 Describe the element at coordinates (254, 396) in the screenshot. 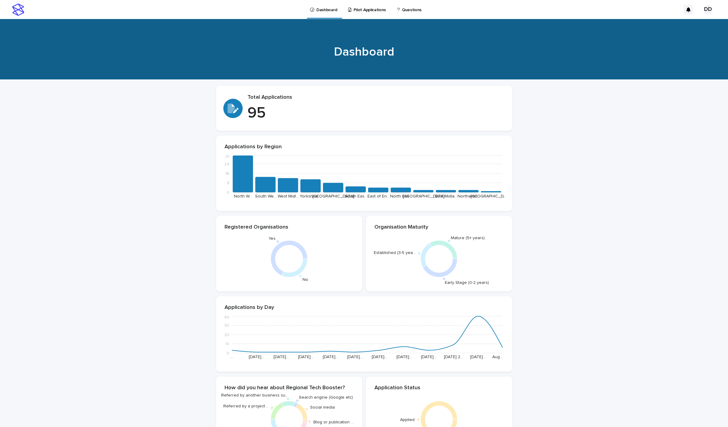

I see `text: Referred by another business su…` at that location.